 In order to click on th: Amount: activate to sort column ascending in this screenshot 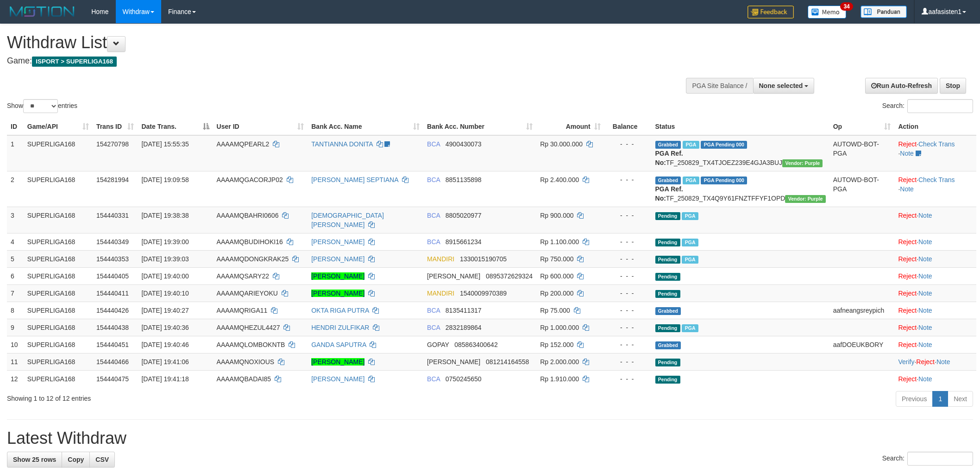, I will do `click(570, 126)`.